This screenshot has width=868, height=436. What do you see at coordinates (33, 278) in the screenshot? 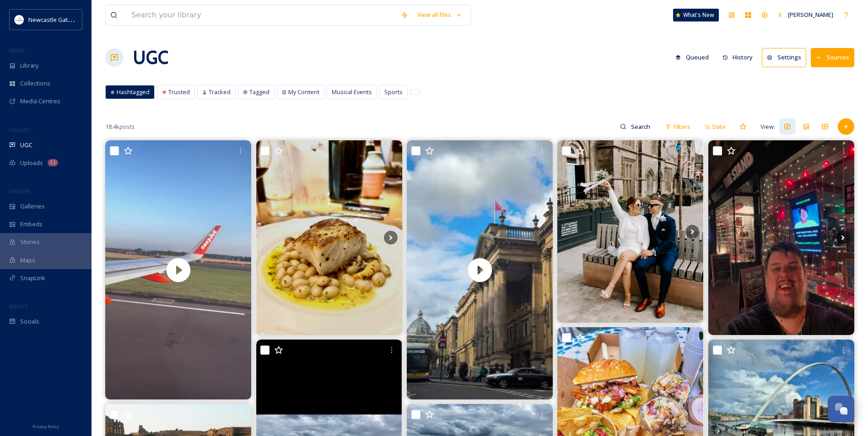
I see `span: SnapLink` at bounding box center [33, 278].